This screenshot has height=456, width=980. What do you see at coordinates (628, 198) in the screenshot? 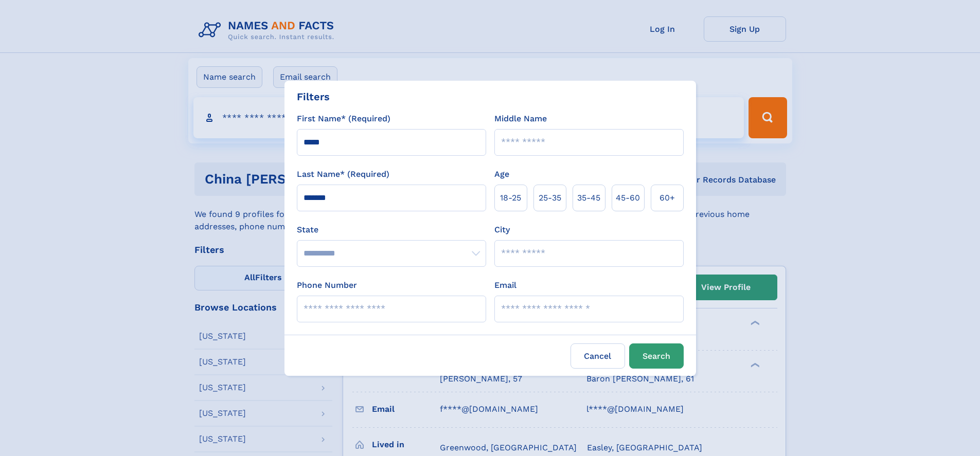
I see `span: 45‑60` at bounding box center [628, 198].